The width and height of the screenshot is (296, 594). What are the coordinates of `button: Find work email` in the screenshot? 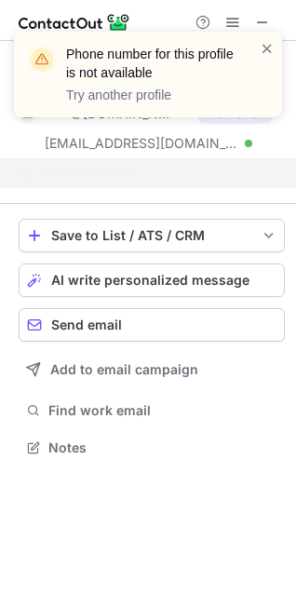 It's located at (152, 410).